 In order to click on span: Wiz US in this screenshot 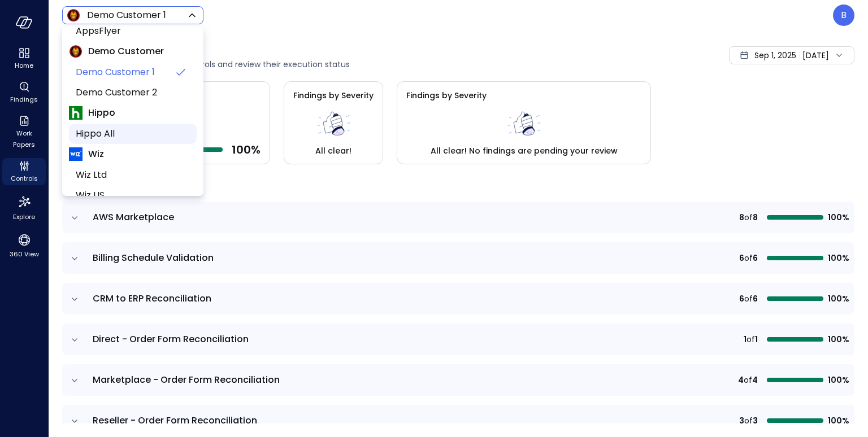, I will do `click(131, 195)`.